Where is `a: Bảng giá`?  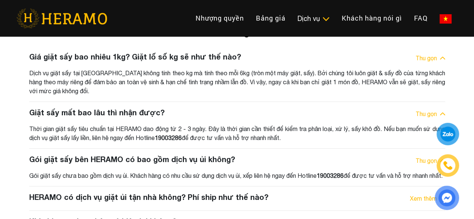
a: Bảng giá is located at coordinates (271, 18).